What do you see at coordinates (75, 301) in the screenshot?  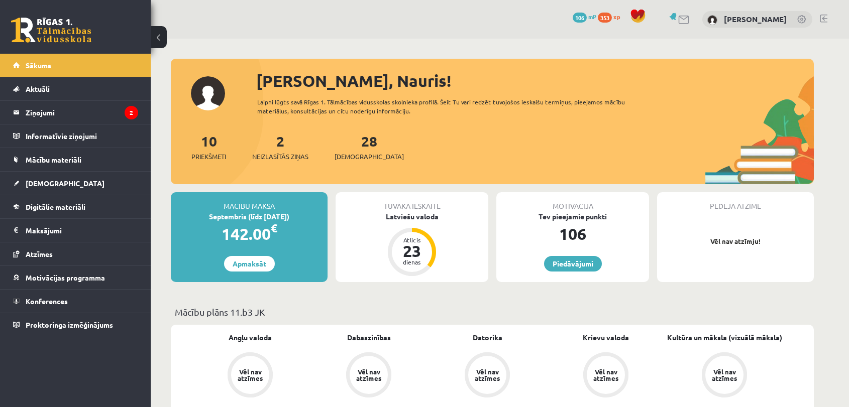 I see `a: Konferences` at bounding box center [75, 301].